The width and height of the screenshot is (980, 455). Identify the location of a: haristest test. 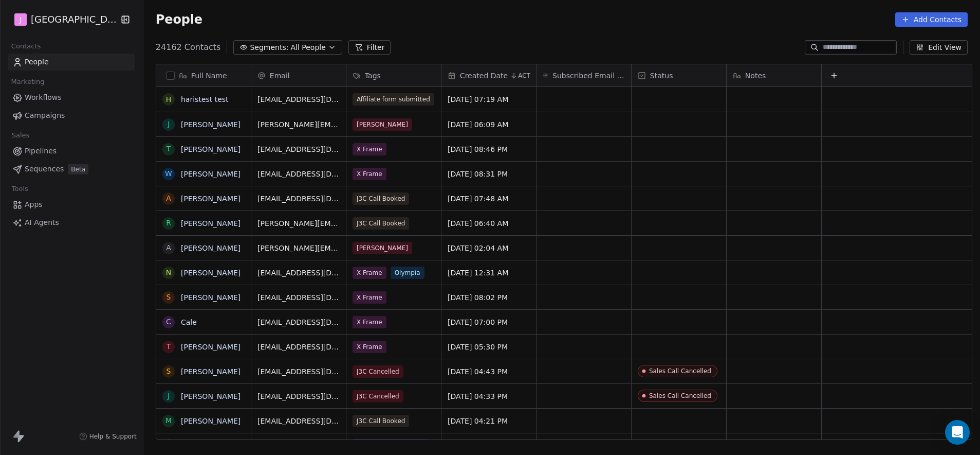
(205, 99).